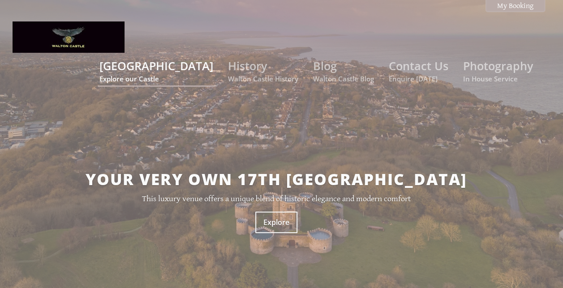  What do you see at coordinates (263, 71) in the screenshot?
I see `a: HistoryWalton Castle History` at bounding box center [263, 71].